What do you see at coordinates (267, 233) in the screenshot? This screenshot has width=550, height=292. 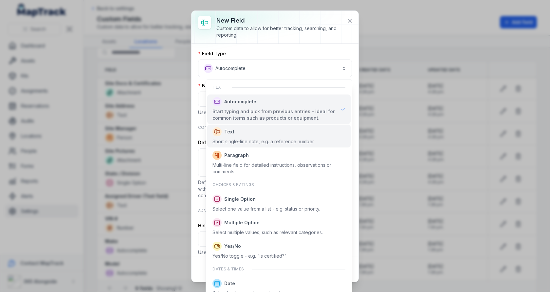 I see `div: Select multiple values, such as relevant categories.` at bounding box center [267, 233].